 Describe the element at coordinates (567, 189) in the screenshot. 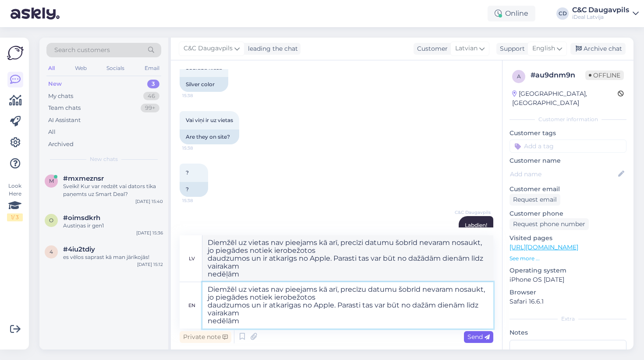

I see `p: Customer email` at that location.